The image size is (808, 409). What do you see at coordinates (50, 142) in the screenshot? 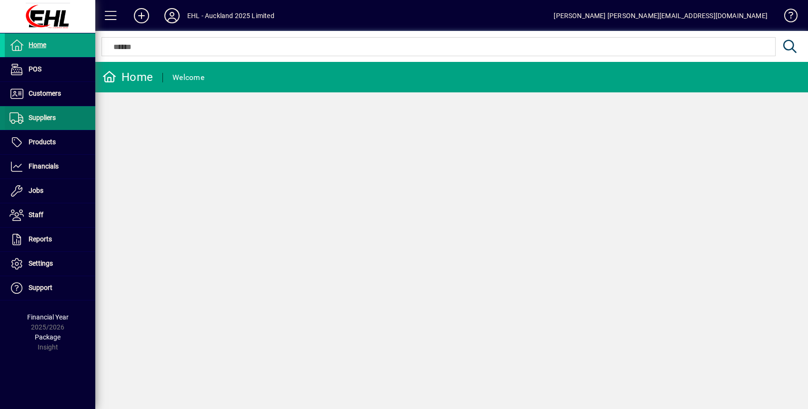
I see `a: Products` at bounding box center [50, 142].